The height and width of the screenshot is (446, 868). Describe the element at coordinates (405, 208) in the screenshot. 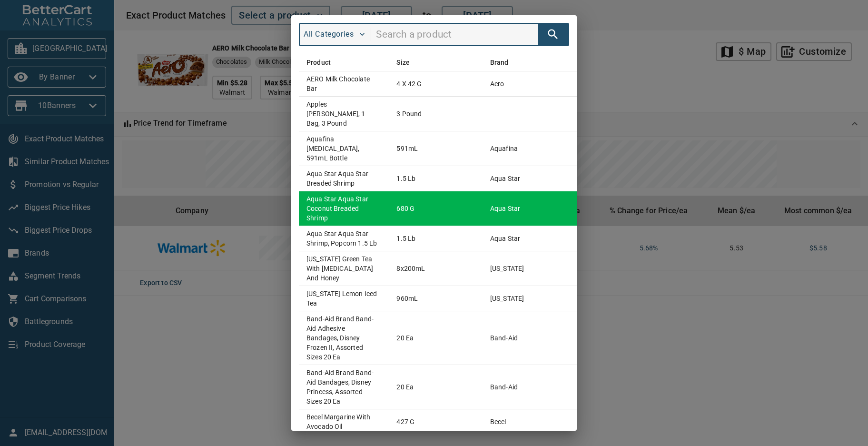

I see `span: 680 g` at that location.